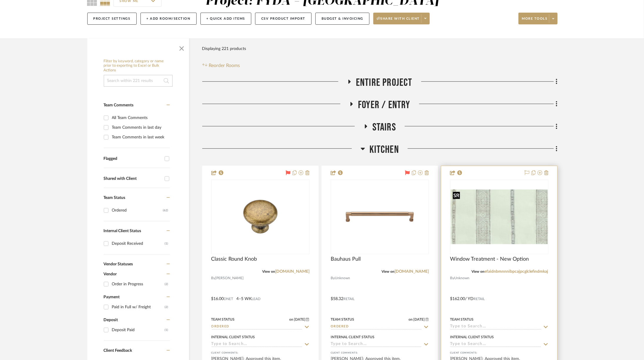 This screenshot has height=360, width=644. Describe the element at coordinates (342, 19) in the screenshot. I see `button: Budget & Invoicing` at that location.